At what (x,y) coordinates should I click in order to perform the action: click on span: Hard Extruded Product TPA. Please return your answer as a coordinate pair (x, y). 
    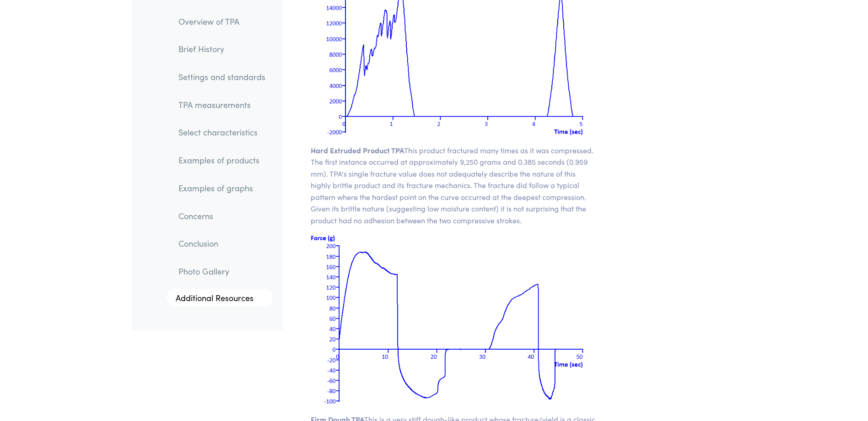
    Looking at the image, I should click on (357, 150).